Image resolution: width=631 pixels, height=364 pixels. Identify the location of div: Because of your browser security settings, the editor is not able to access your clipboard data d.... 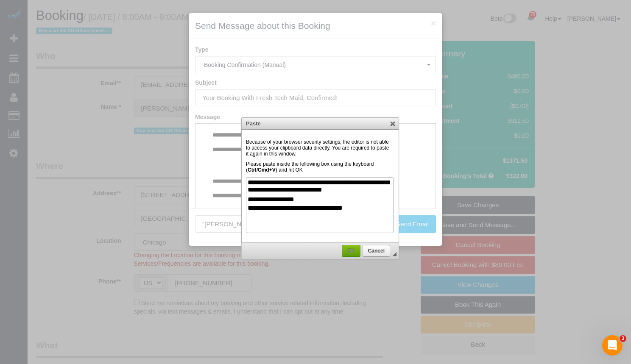
(318, 148).